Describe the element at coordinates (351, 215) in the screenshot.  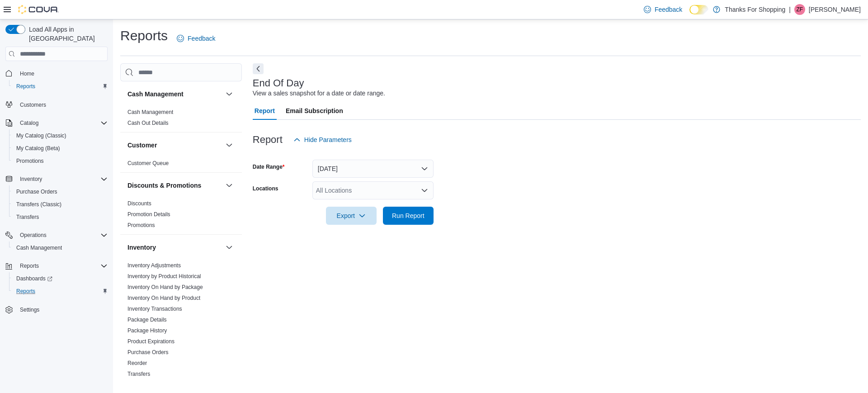
I see `button: Export` at that location.